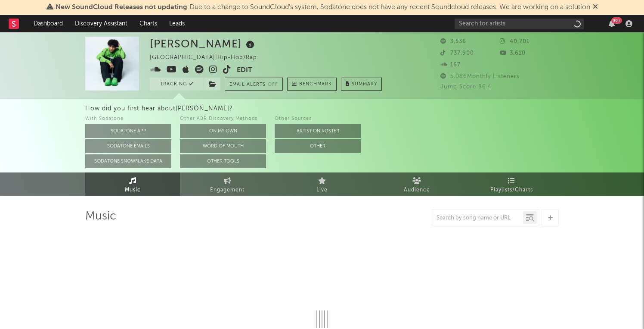  I want to click on a: Music, so click(133, 184).